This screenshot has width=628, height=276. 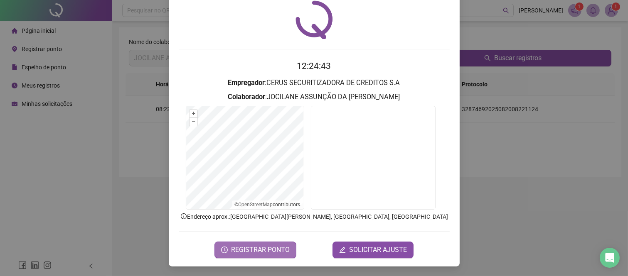 I want to click on span: REGISTRAR PONTO, so click(x=260, y=250).